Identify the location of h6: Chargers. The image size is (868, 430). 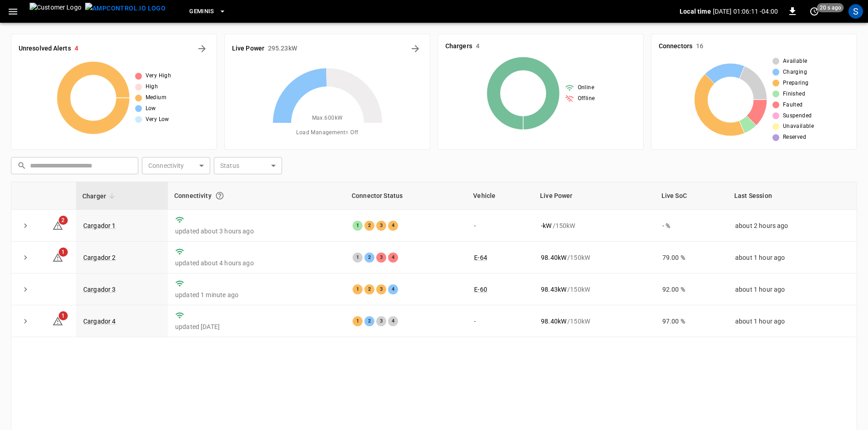
(458, 46).